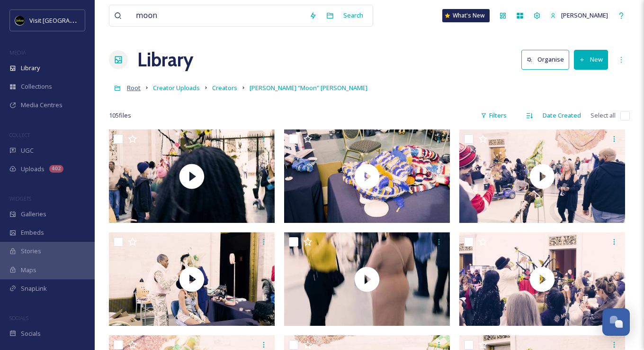 The width and height of the screenshot is (644, 350). I want to click on a: What's New, so click(466, 16).